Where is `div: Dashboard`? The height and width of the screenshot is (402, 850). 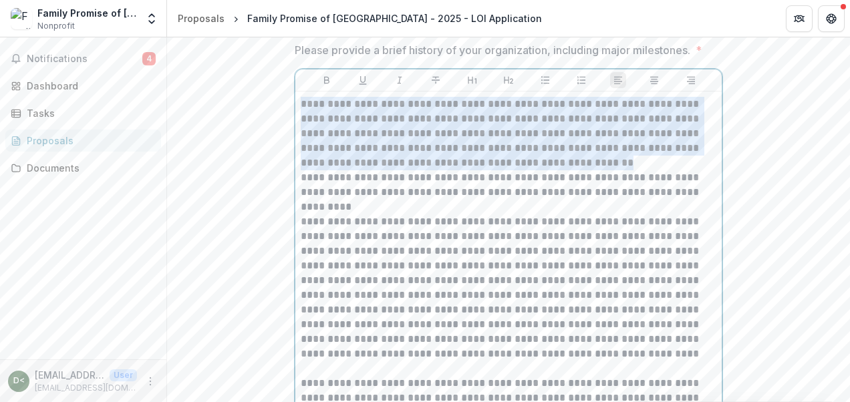
div: Dashboard is located at coordinates (88, 86).